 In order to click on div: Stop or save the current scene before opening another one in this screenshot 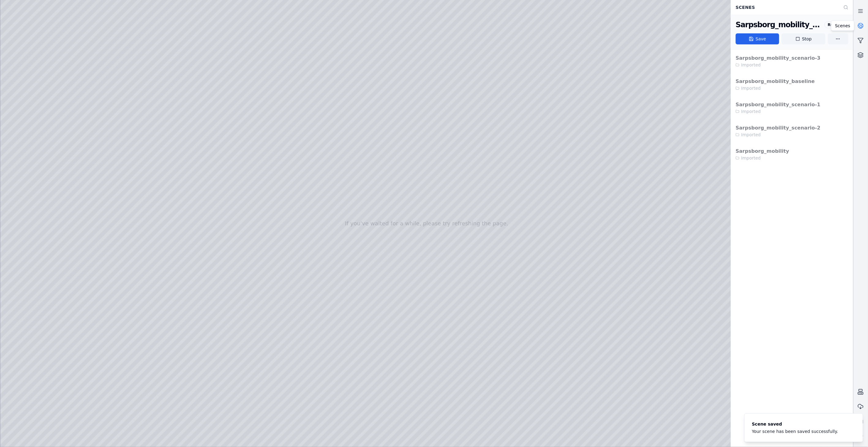, I will do `click(792, 108)`.